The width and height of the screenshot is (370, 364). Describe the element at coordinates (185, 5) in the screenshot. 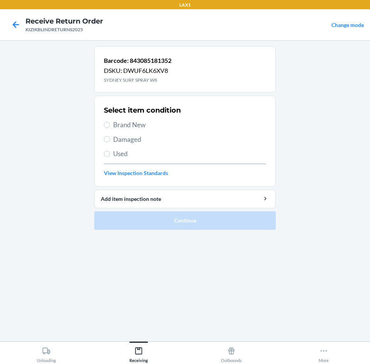

I see `p: LAX1` at that location.